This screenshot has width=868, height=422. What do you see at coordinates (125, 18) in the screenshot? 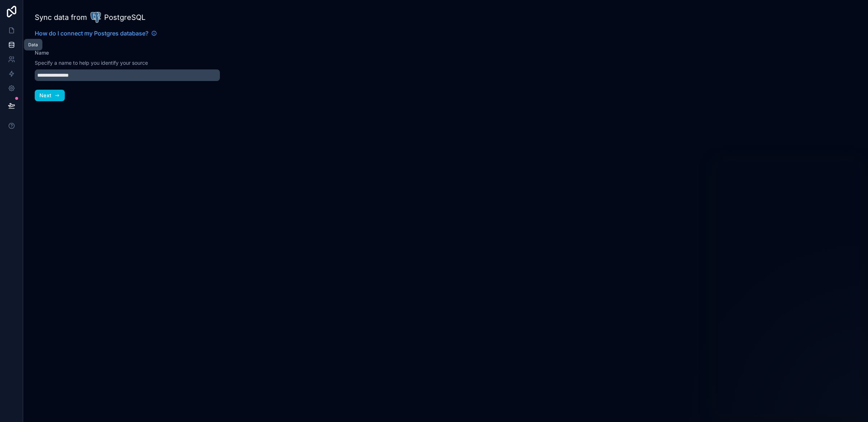
I see `span: PostgreSQL` at bounding box center [125, 18].